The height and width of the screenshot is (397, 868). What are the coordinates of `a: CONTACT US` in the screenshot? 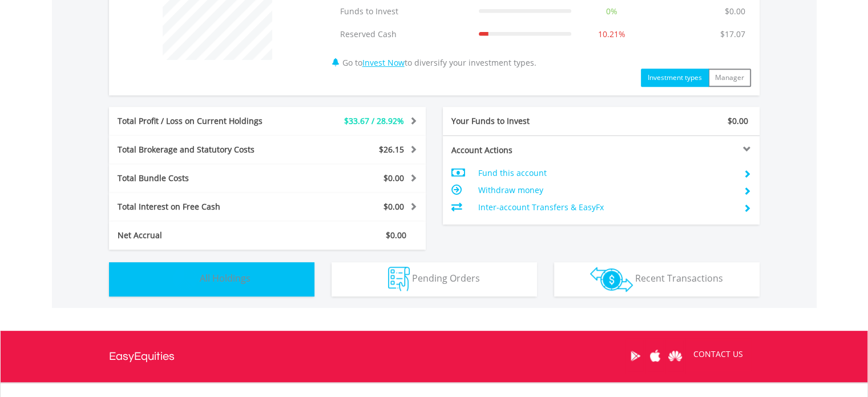 It's located at (718, 354).